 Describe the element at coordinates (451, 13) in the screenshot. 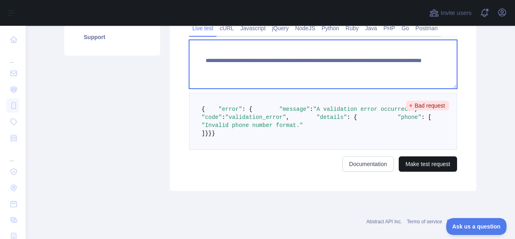

I see `button: Invite users` at that location.